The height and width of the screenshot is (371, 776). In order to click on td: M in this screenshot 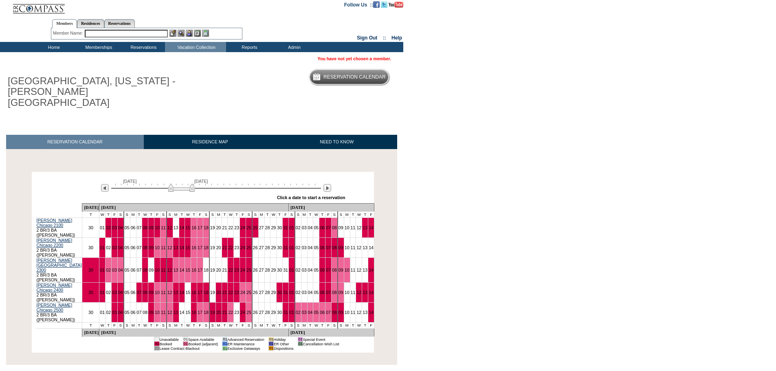, I will do `click(133, 215)`.